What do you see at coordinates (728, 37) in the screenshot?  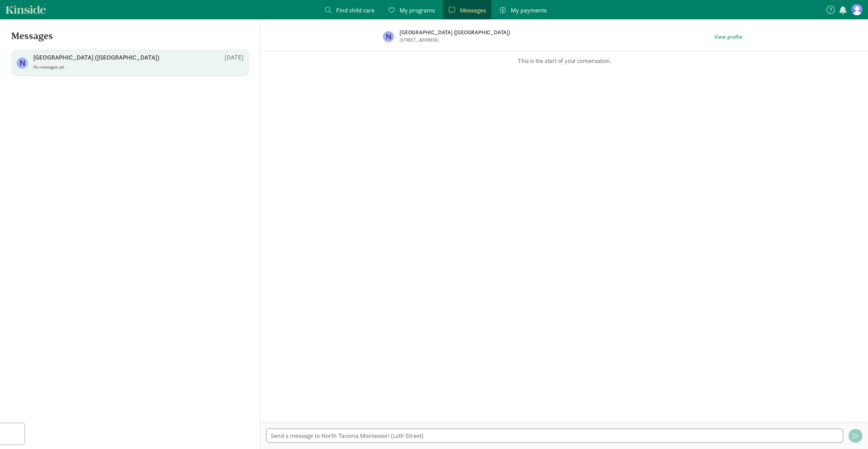 I see `a: View profile` at bounding box center [728, 37].